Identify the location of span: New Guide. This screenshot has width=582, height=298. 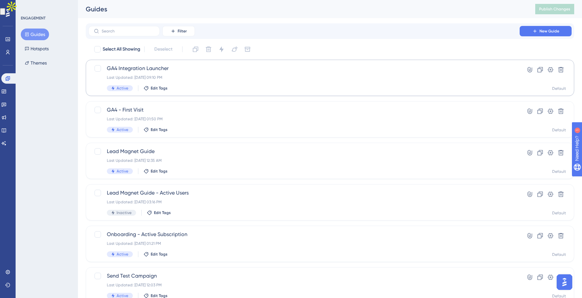
(549, 31).